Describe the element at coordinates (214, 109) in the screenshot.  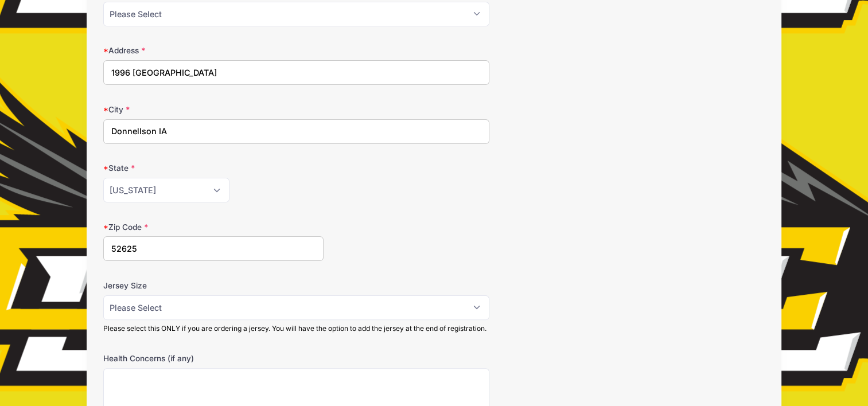
I see `label: City` at that location.